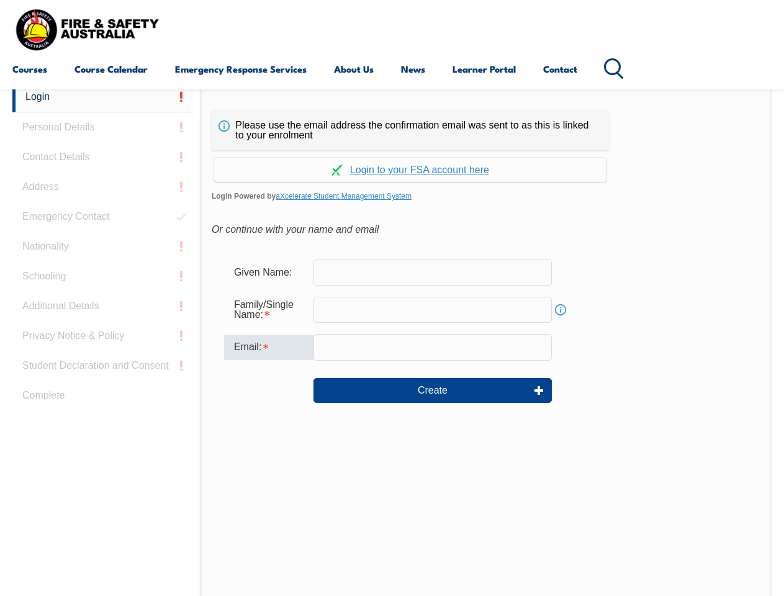 Image resolution: width=784 pixels, height=596 pixels. Describe the element at coordinates (343, 196) in the screenshot. I see `a: aXcelerate Student Management System` at that location.